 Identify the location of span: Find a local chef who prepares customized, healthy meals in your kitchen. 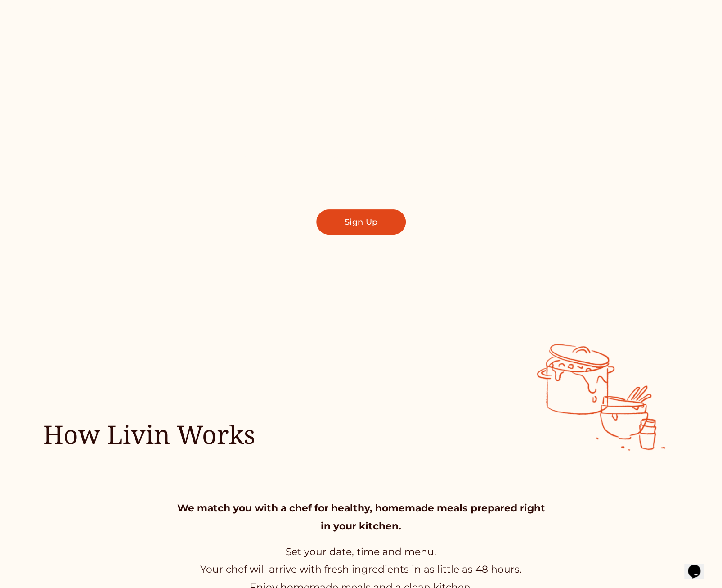
(361, 165).